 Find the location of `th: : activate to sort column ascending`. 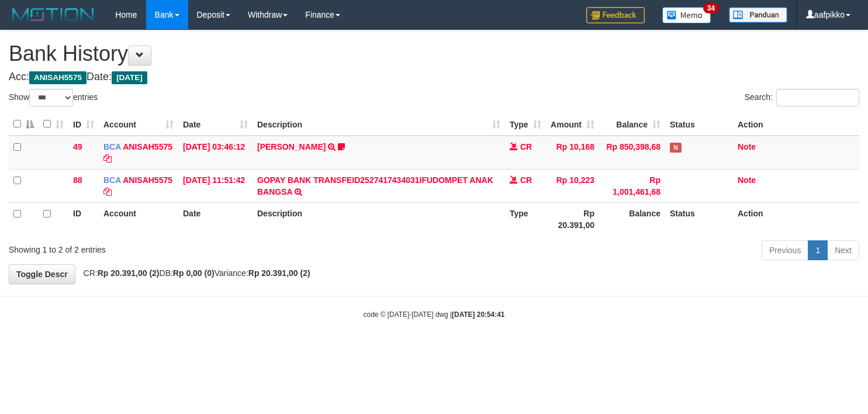

th: : activate to sort column ascending is located at coordinates (53, 124).